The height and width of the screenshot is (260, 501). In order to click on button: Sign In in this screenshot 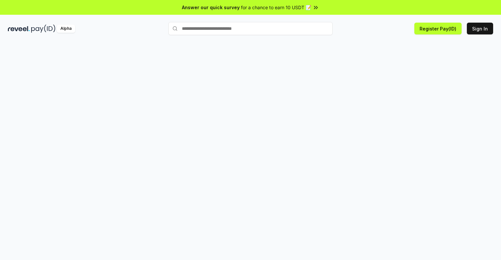, I will do `click(480, 29)`.